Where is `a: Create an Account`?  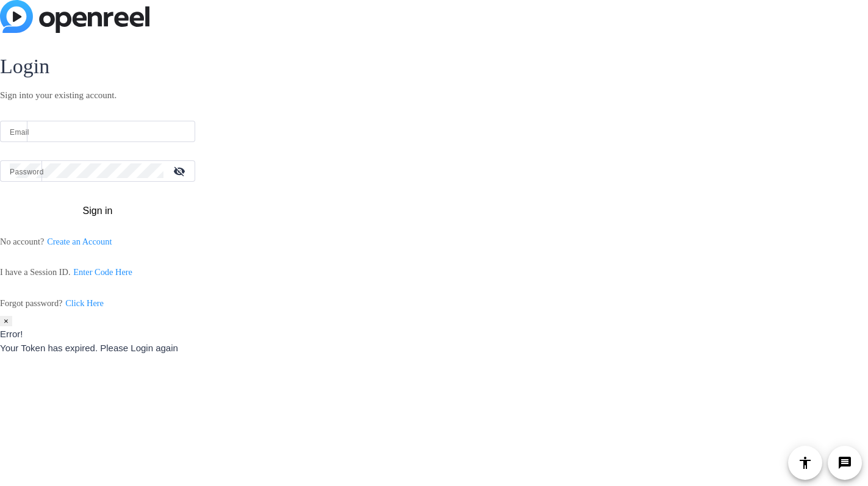 a: Create an Account is located at coordinates (79, 241).